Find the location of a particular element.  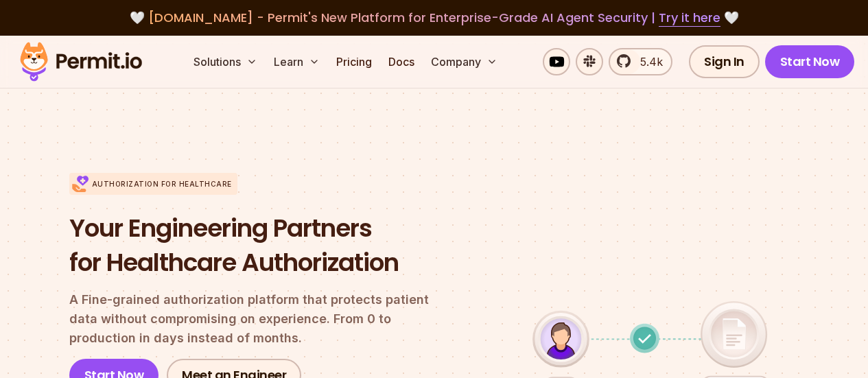

span: 5.4k is located at coordinates (647, 61).